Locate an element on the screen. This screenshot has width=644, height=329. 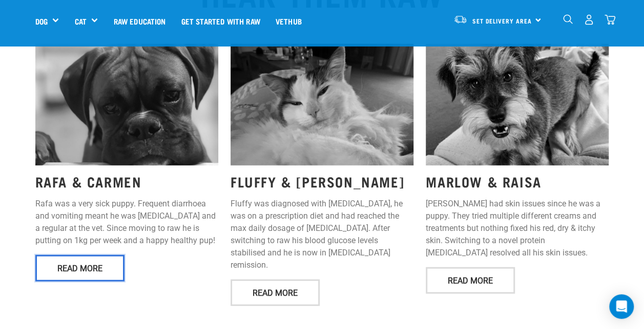
h3: RAFA & CARMEN is located at coordinates (126, 182).